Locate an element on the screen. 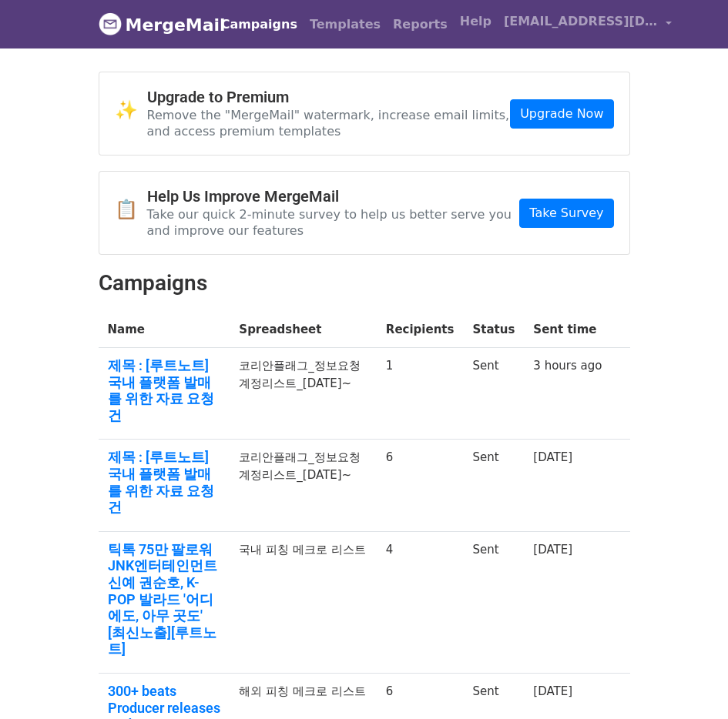 This screenshot has width=728, height=719. p: Remove the "MergeMail" watermark, increase email limits, and access premium templates is located at coordinates (329, 123).